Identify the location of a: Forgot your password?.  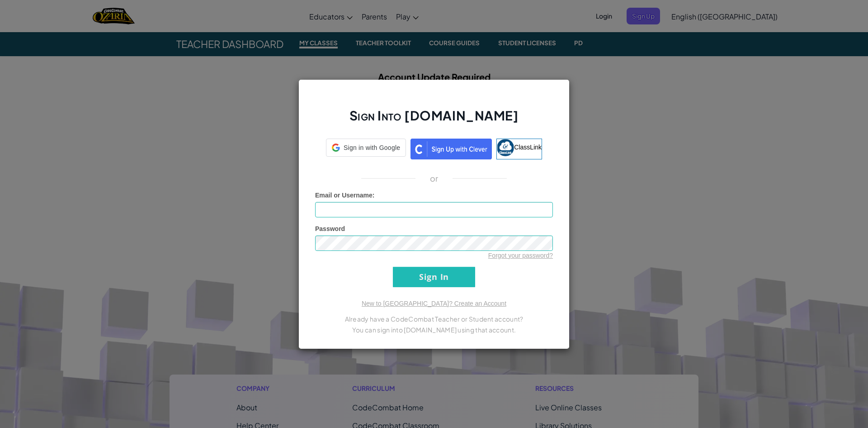
(520, 256).